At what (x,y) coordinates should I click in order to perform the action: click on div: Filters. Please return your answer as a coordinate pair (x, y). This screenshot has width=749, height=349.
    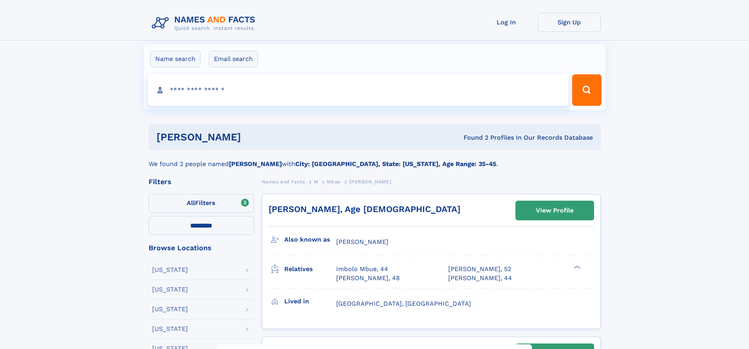
    Looking at the image, I should click on (201, 182).